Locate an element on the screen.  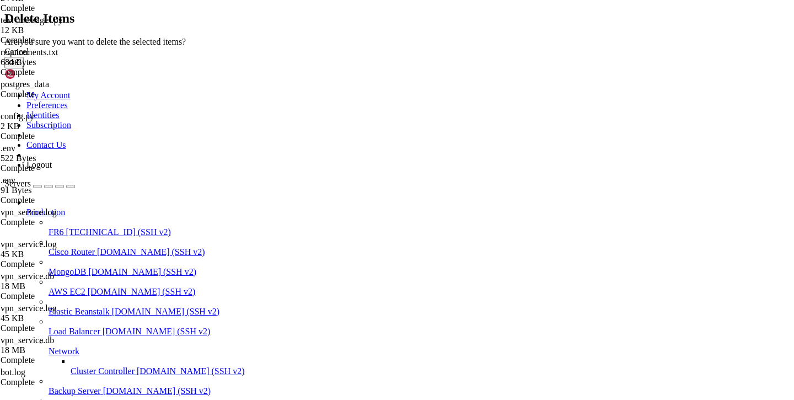
div: 91 Bytes is located at coordinates (56, 190).